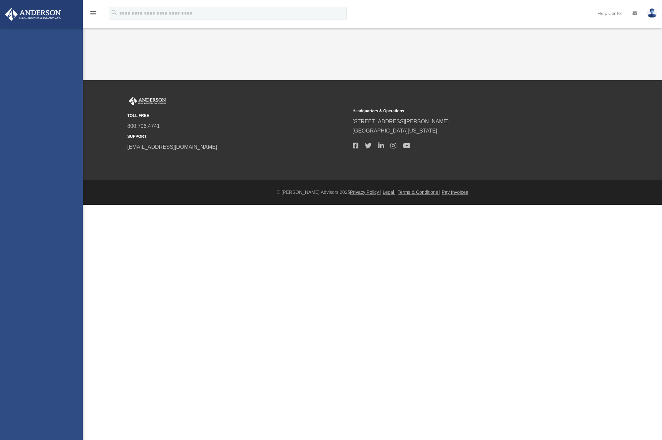  Describe the element at coordinates (144, 126) in the screenshot. I see `a: 800.706.4741` at that location.